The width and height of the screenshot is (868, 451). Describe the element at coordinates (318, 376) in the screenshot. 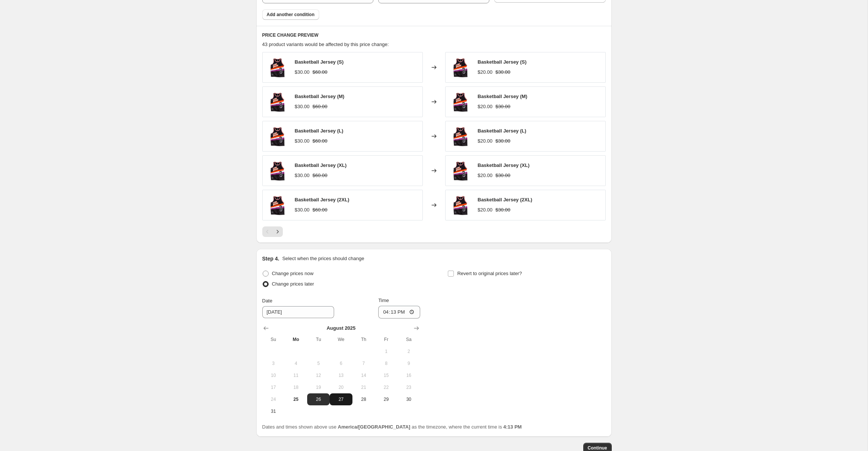

I see `button: Tuesday August 12 2025` at that location.